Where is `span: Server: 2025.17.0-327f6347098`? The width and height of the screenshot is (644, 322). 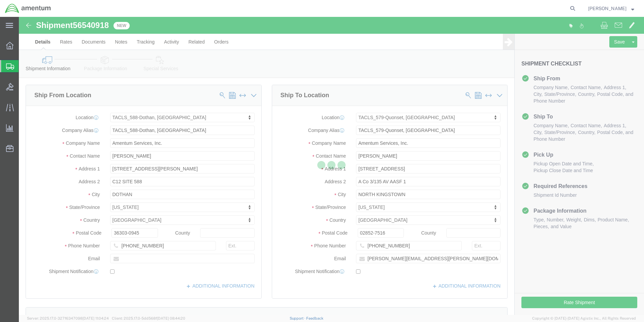 span: Server: 2025.17.0-327f6347098 is located at coordinates (67, 318).